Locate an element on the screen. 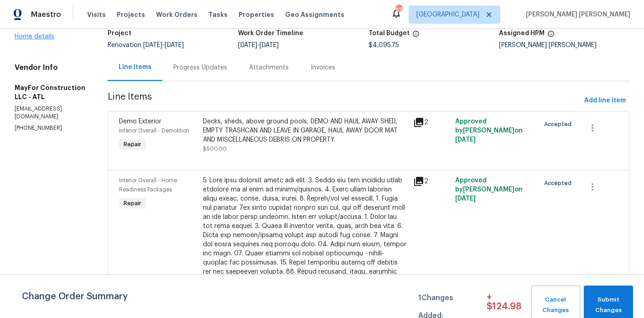 The image size is (644, 318). h5: Total Budget is located at coordinates (389, 33).